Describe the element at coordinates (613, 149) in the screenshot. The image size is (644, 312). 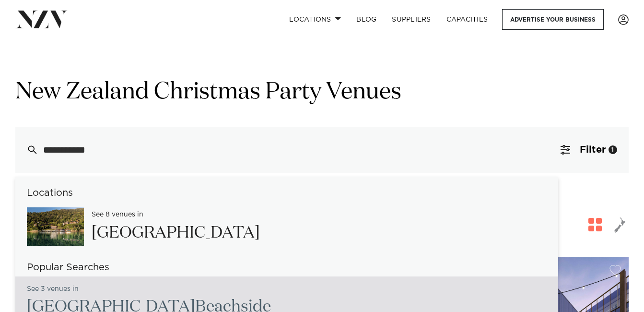
I see `div: 1` at that location.